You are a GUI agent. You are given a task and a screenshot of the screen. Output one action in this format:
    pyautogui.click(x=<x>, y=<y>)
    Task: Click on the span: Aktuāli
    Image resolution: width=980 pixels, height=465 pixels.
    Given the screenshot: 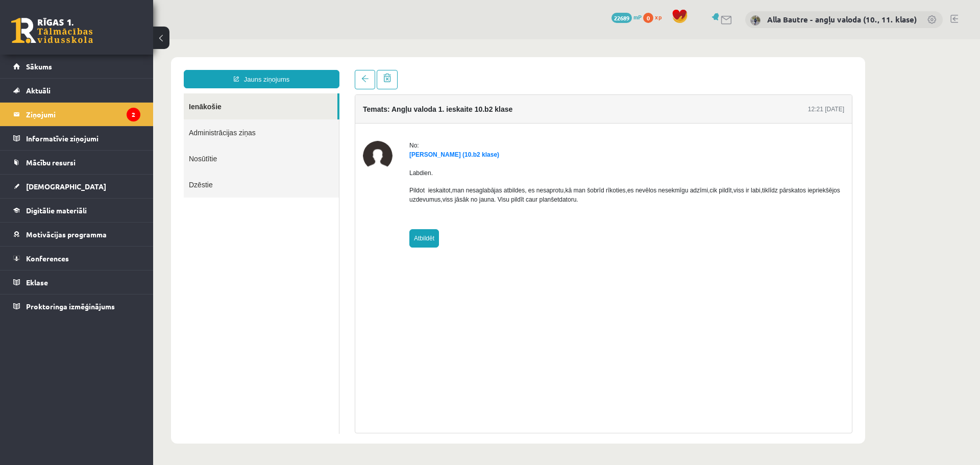 What is the action you would take?
    pyautogui.click(x=38, y=90)
    